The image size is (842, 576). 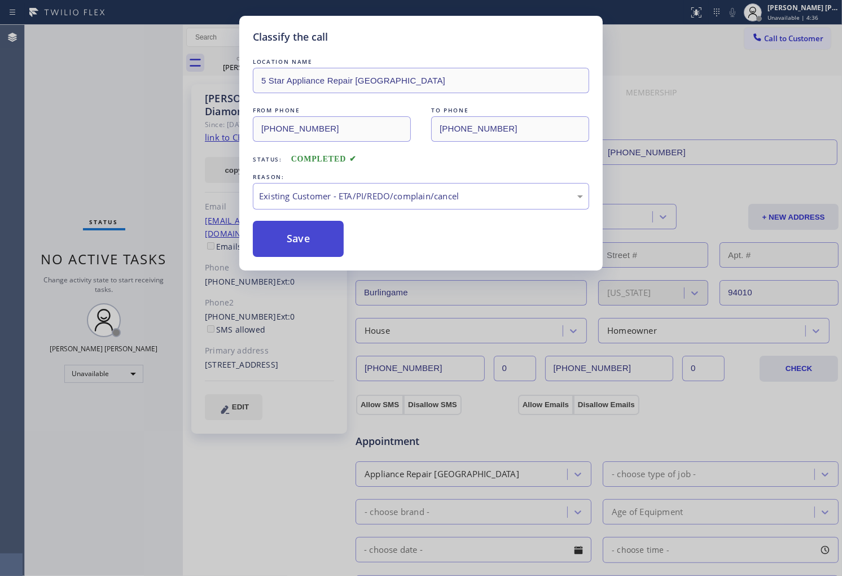 What do you see at coordinates (324, 159) in the screenshot?
I see `span: COMPLETED` at bounding box center [324, 159].